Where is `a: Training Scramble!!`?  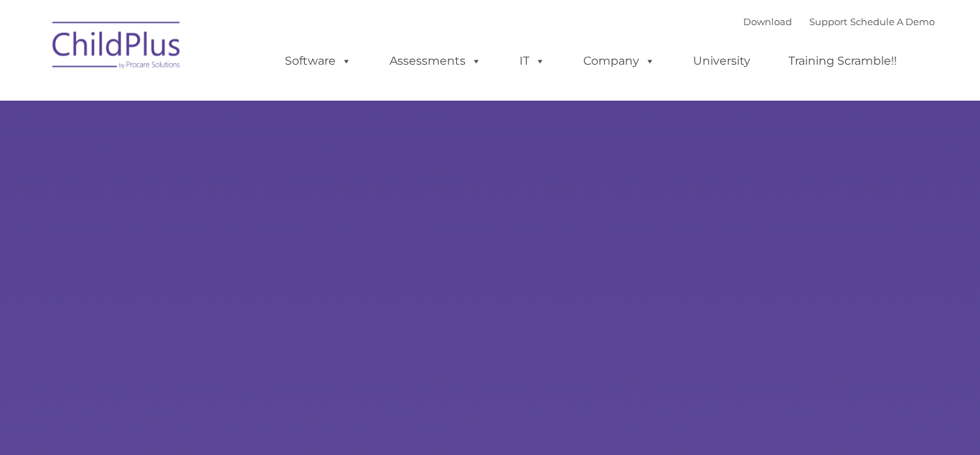 a: Training Scramble!! is located at coordinates (842, 61).